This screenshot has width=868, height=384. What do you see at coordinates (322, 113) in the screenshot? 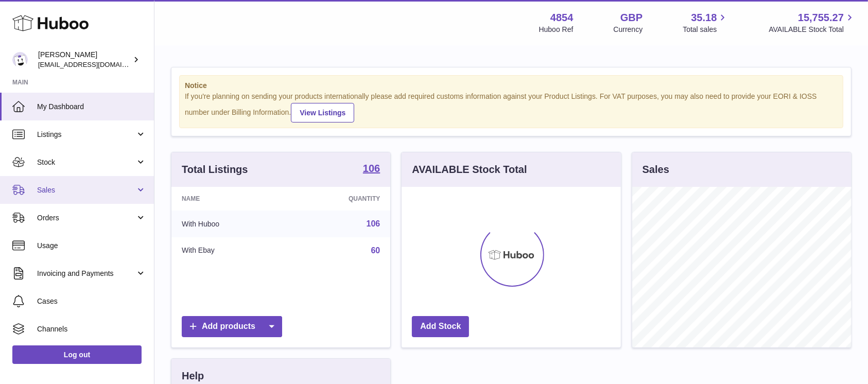
I see `a: View Listings` at bounding box center [322, 113].